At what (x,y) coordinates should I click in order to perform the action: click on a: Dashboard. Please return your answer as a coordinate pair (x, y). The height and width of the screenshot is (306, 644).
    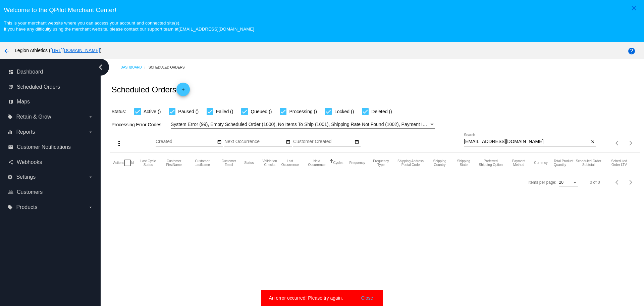
    Looking at the image, I should click on (135, 67).